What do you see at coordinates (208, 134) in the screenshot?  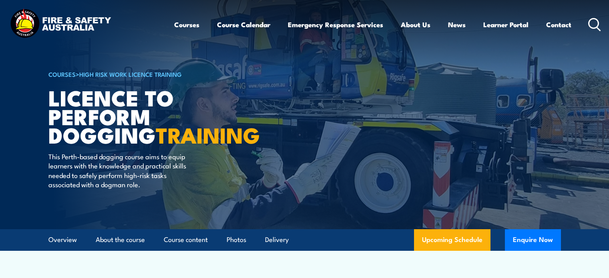 I see `strong: TRAINING` at bounding box center [208, 134].